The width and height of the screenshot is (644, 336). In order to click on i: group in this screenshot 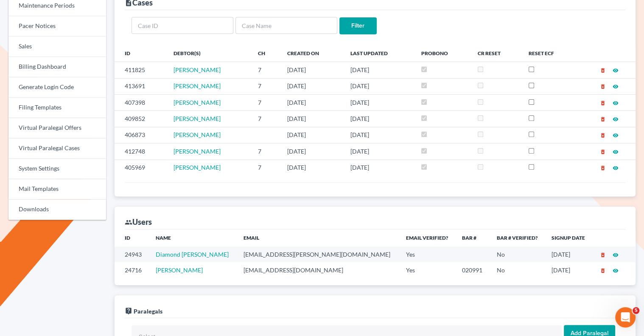, I will do `click(129, 222)`.